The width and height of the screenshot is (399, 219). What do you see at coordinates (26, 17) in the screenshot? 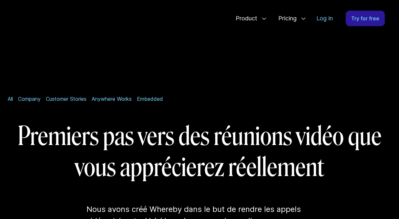
I see `svg: Whereby` at bounding box center [26, 17].